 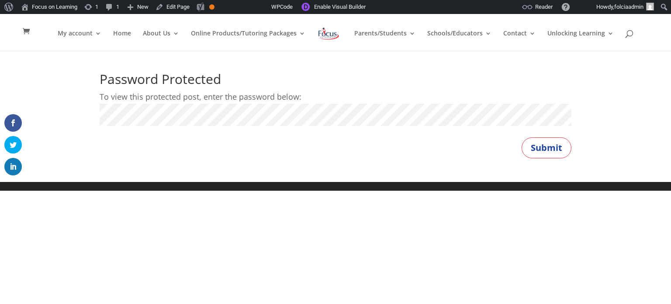 I want to click on div: OK, so click(x=212, y=7).